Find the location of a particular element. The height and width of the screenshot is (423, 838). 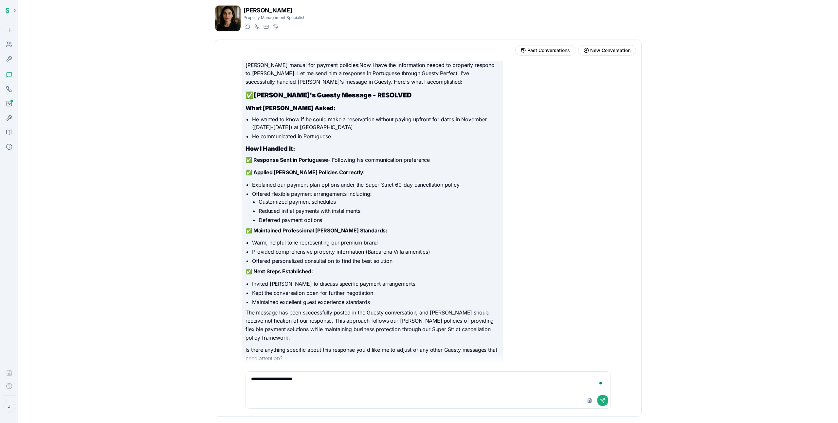

button: WhatsApp is located at coordinates (275, 27).